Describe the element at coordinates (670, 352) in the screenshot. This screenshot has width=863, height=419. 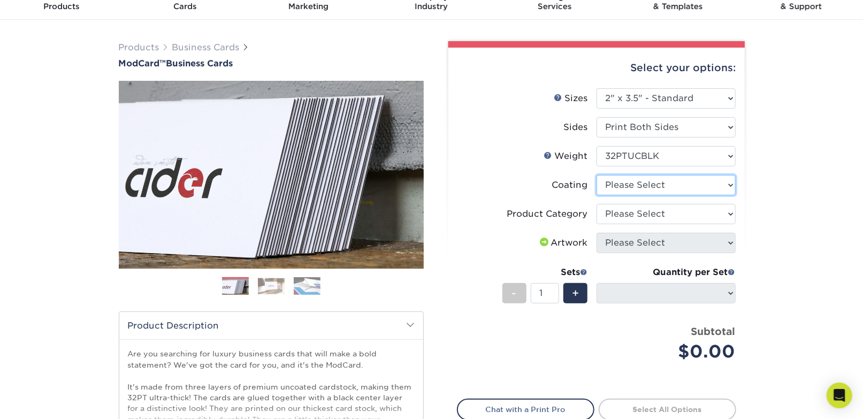
I see `div: $0.00` at that location.